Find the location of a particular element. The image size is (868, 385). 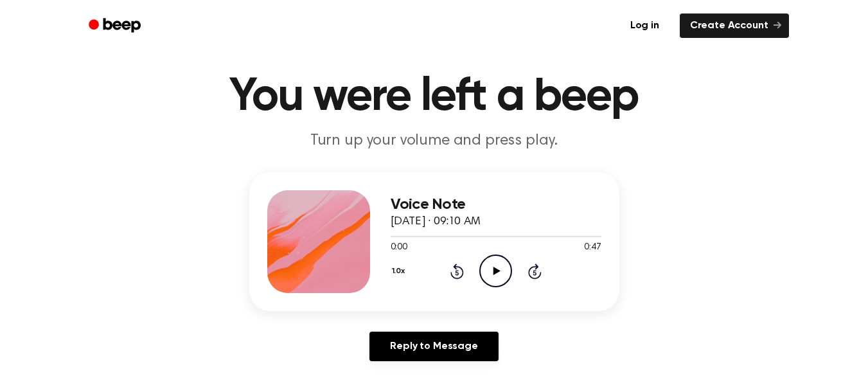

a: Create Account is located at coordinates (735, 26).